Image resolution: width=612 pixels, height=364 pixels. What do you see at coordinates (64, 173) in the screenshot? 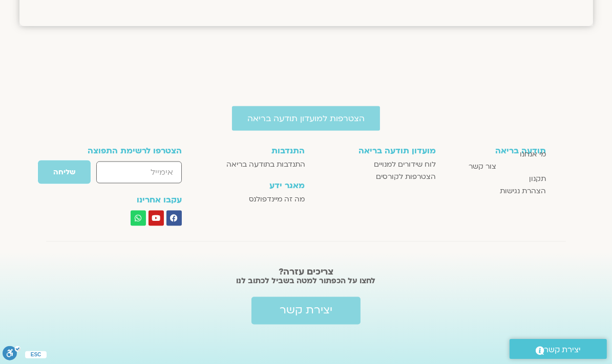
I see `button: שליחה` at bounding box center [64, 173].